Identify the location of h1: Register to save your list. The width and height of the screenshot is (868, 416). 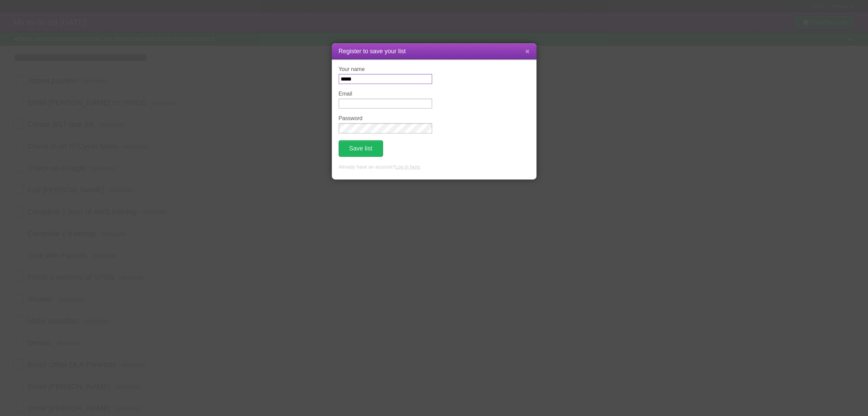
(434, 51).